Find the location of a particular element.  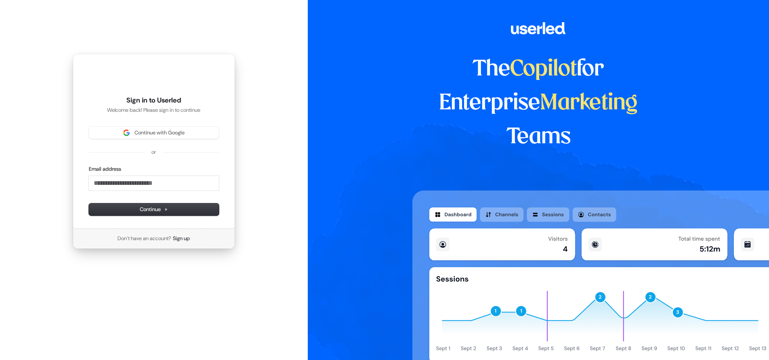

img: Sign in with Google is located at coordinates (126, 133).